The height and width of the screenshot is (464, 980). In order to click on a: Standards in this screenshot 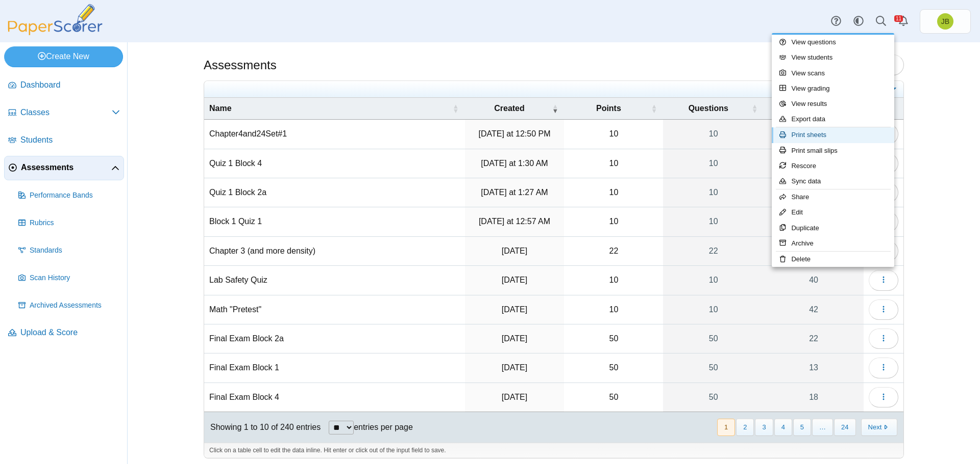, I will do `click(69, 251)`.